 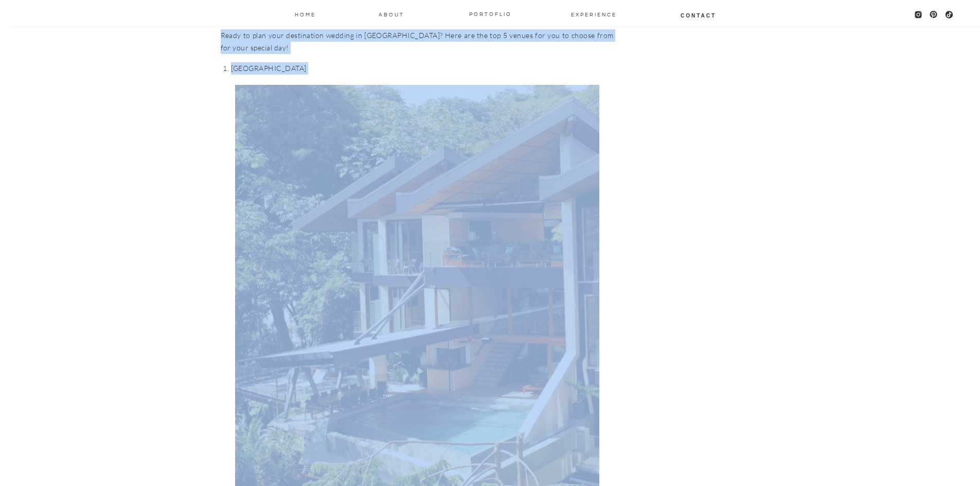 I want to click on nav: PORTOFLIO, so click(x=490, y=13).